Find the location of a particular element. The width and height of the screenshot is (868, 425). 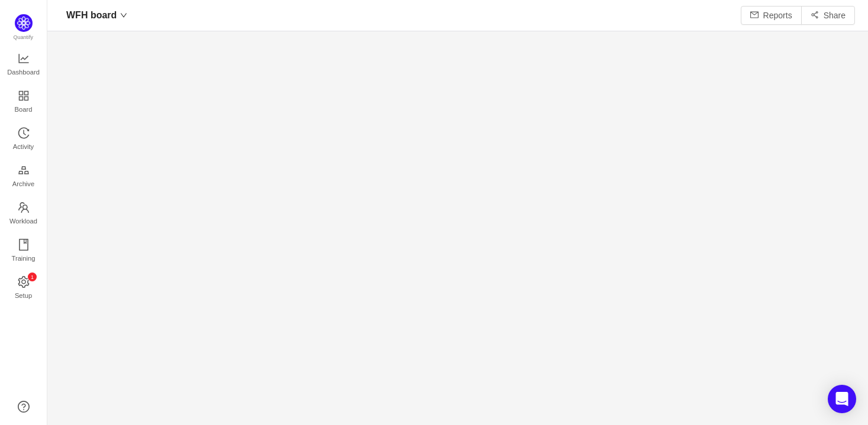

span: Setup is located at coordinates (23, 296).